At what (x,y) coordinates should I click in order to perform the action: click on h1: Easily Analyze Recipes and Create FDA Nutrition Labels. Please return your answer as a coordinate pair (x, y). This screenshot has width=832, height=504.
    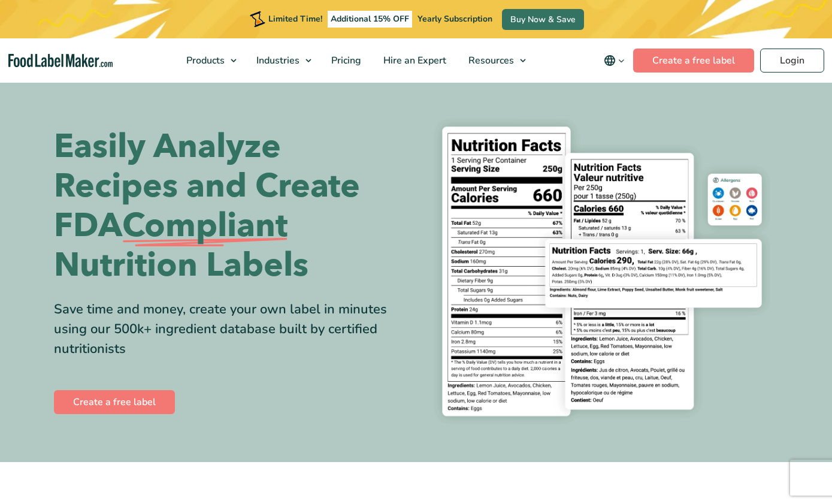
    Looking at the image, I should click on (230, 206).